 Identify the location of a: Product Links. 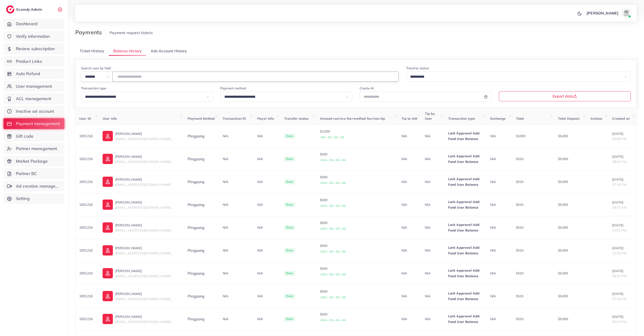
(34, 62).